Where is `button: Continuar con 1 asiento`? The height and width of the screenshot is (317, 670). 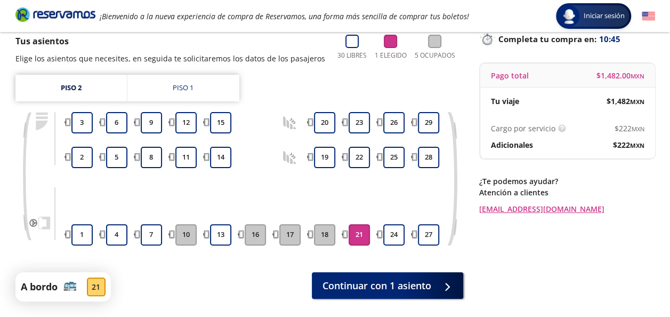 button: Continuar con 1 asiento is located at coordinates (387, 285).